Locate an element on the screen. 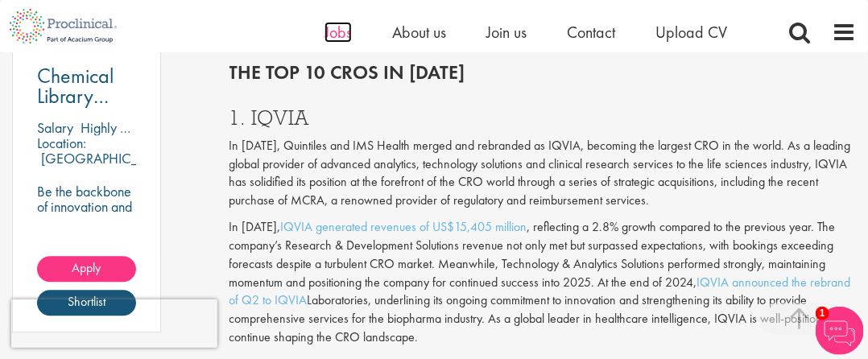 The height and width of the screenshot is (359, 868). span: Salary is located at coordinates (55, 127).